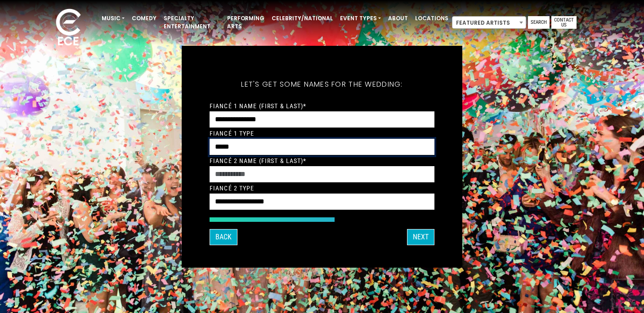 The height and width of the screenshot is (313, 644). Describe the element at coordinates (223, 237) in the screenshot. I see `button: Back` at that location.